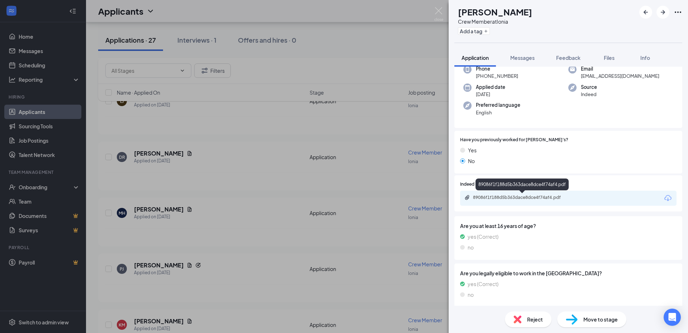  What do you see at coordinates (476, 184) in the screenshot?
I see `span: Indeed Resume` at bounding box center [476, 184].